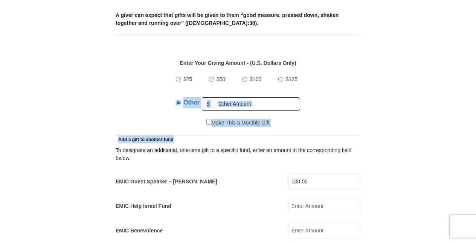  Describe the element at coordinates (191, 102) in the screenshot. I see `span: Other` at that location.